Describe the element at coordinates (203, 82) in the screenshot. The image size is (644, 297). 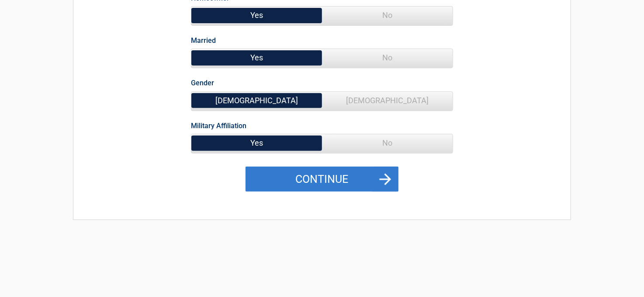
I see `label: Gender` at that location.